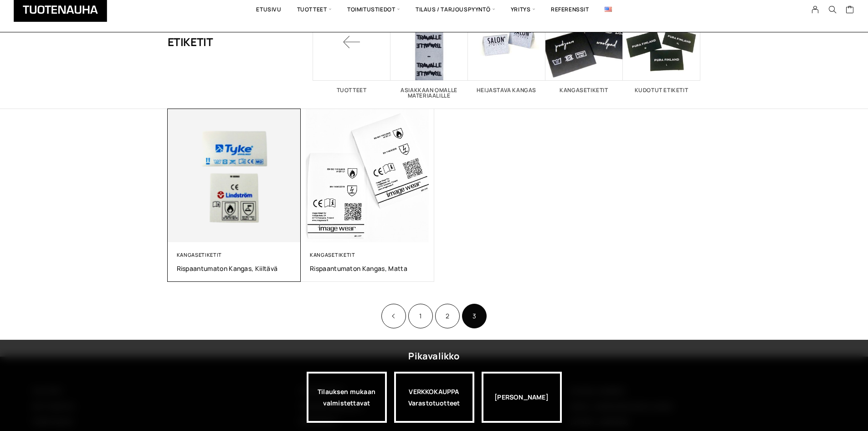 The height and width of the screenshot is (431, 868). I want to click on img: English, so click(608, 9).